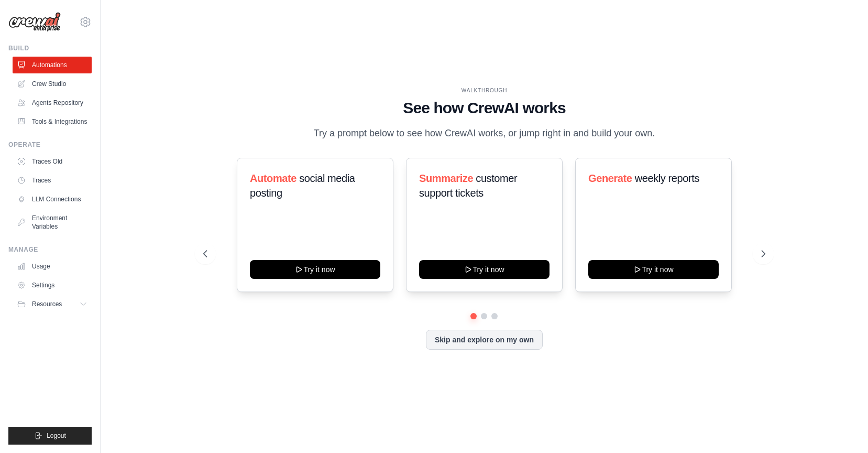 Image resolution: width=868 pixels, height=453 pixels. I want to click on button: Skip and explore on my own, so click(484, 339).